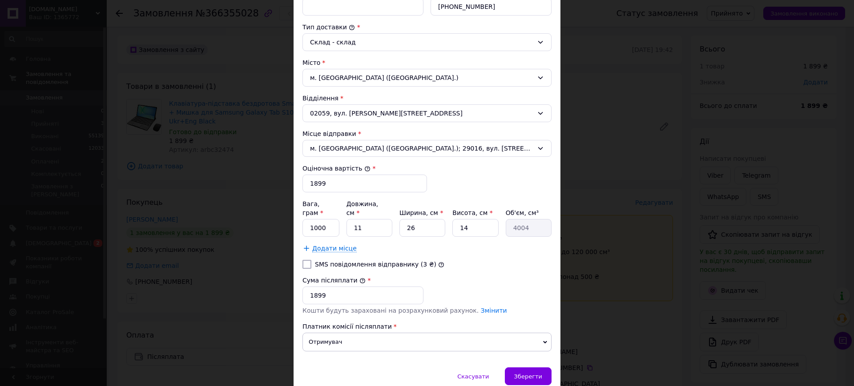  Describe the element at coordinates (493, 311) in the screenshot. I see `a: Змінити` at that location.